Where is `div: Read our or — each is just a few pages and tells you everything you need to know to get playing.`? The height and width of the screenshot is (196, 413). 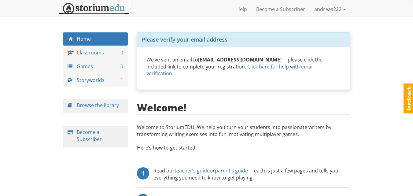
div: Read our or — each is just a few pages and tells you everything you need to know to get playing. is located at coordinates (252, 174).